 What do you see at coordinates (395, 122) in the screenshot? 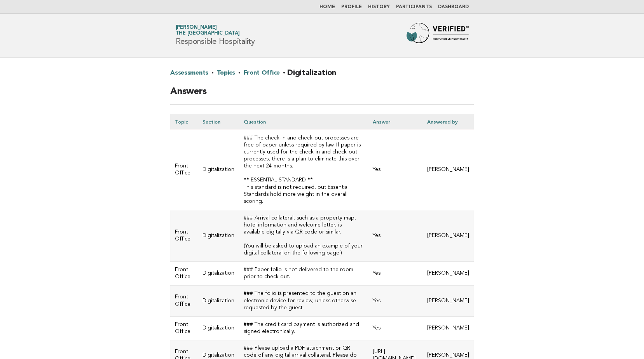
I see `th: Answer` at bounding box center [395, 122].